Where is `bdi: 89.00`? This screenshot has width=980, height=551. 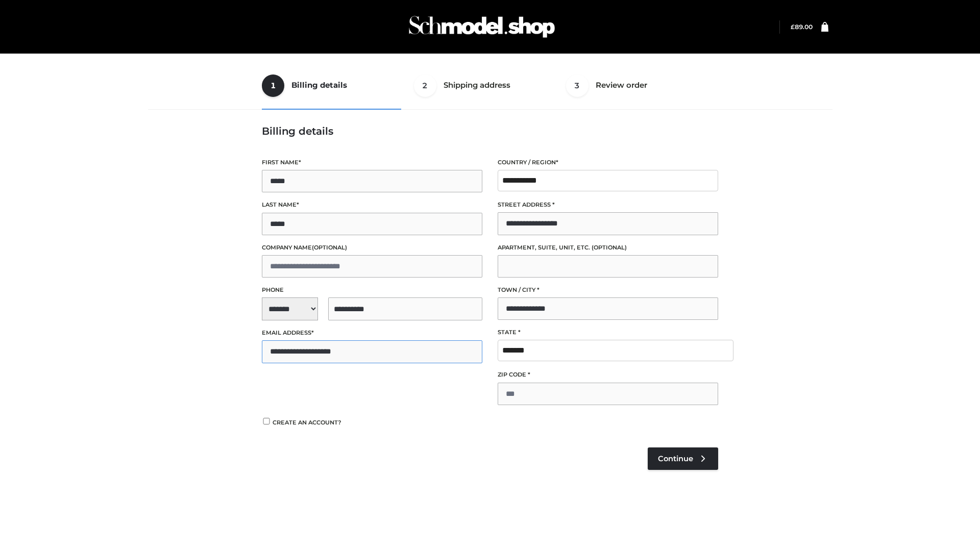
bdi: 89.00 is located at coordinates (802, 27).